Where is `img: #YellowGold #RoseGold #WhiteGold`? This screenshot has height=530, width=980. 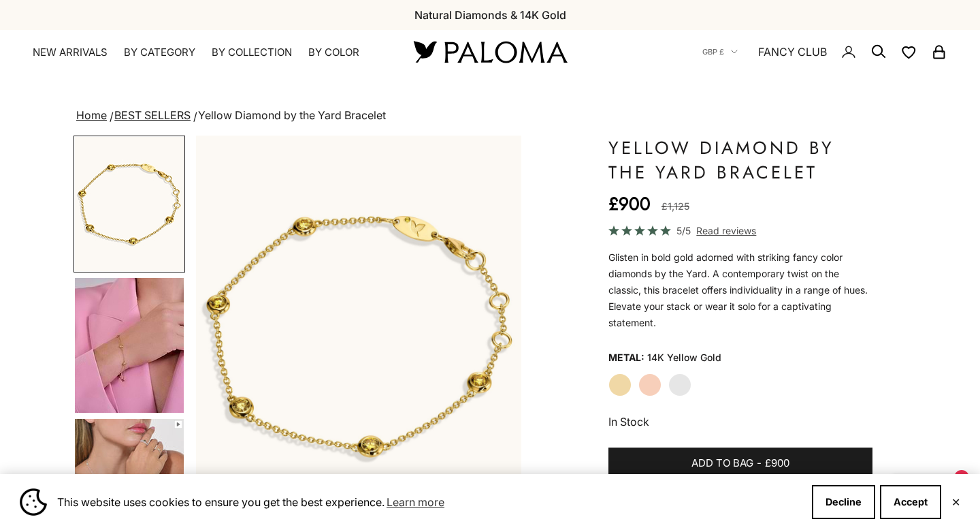
img: #YellowGold #RoseGold #WhiteGold is located at coordinates (129, 346).